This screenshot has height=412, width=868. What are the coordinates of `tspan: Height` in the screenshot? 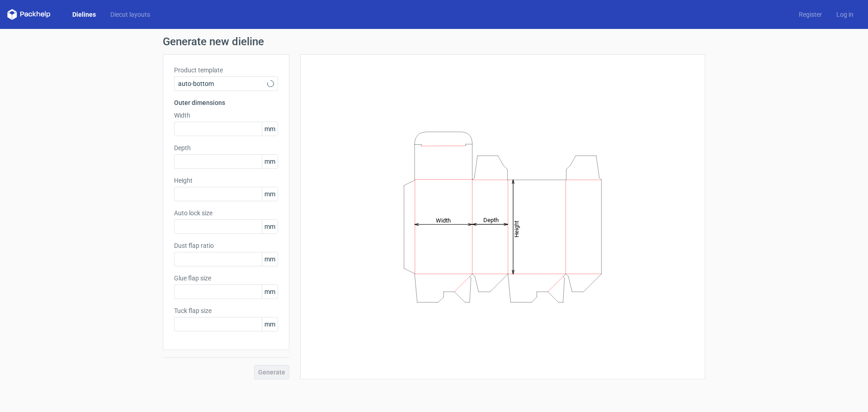 It's located at (516, 229).